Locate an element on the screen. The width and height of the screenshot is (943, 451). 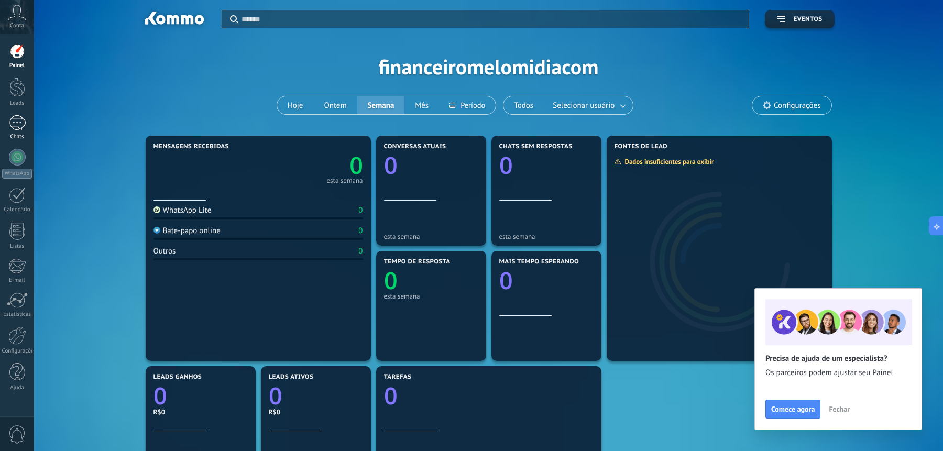
div: WhatsApp is located at coordinates (17, 173).